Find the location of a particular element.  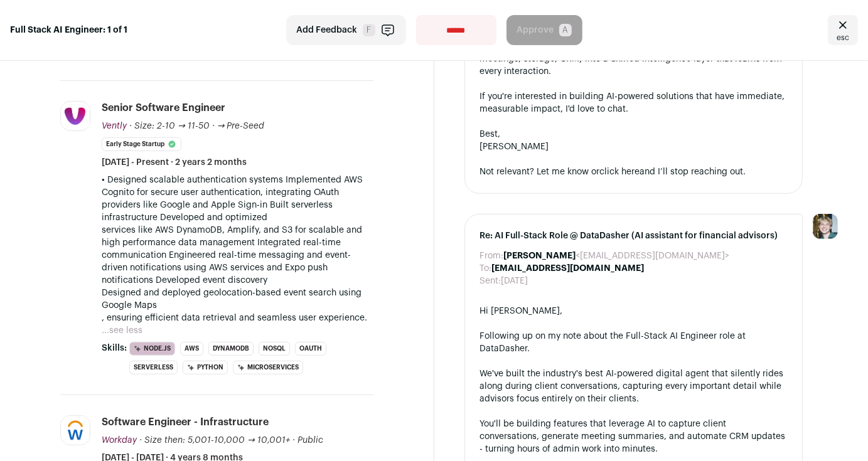

li: Early Stage Startup is located at coordinates (141, 144).